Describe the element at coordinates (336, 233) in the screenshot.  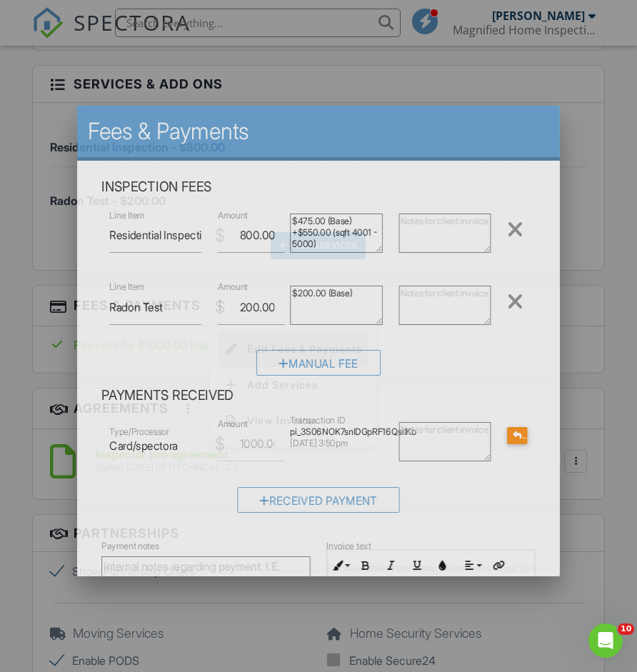
I see `textarea: $475.00 (Base) +$550.00 (sqft 4001 - 5000)` at that location.